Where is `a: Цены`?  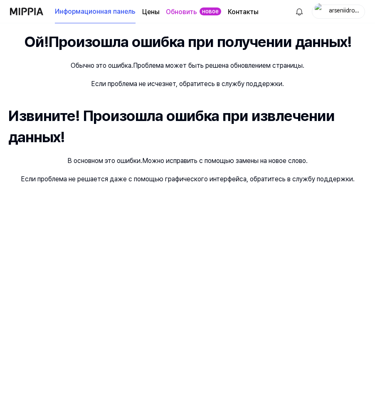 a: Цены is located at coordinates (150, 12).